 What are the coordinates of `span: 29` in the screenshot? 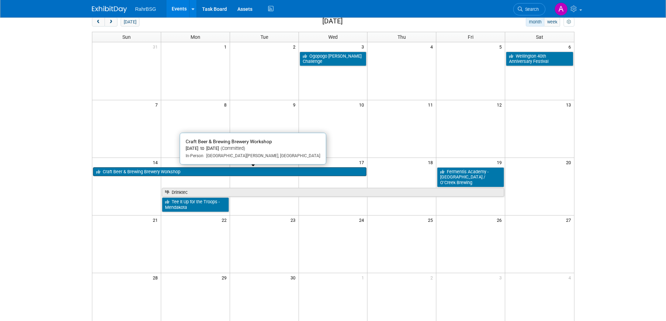 It's located at (225, 278).